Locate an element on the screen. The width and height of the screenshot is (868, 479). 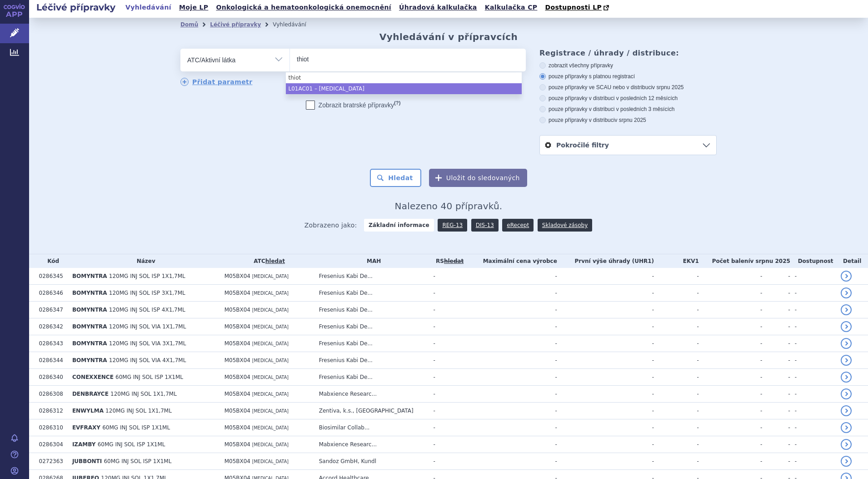
span: 120MG INJ SOL ISP 4X1,7ML is located at coordinates (147, 310).